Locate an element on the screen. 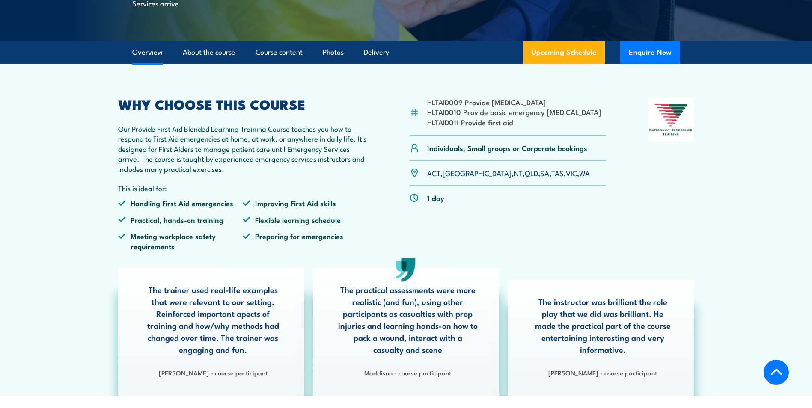 This screenshot has width=812, height=408. li: Handling First Aid emergencies is located at coordinates (181, 203).